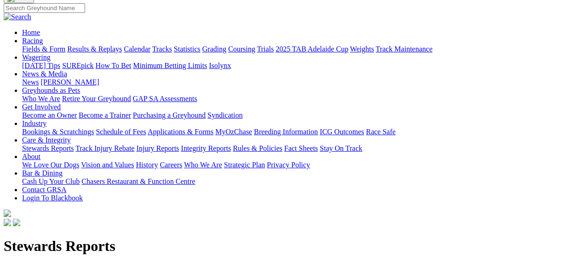 The image size is (582, 262). I want to click on a: Tracks, so click(162, 49).